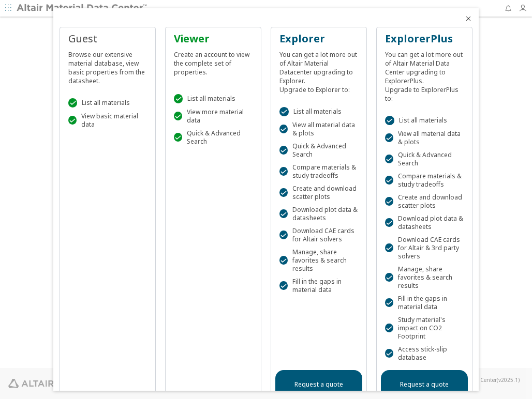 The image size is (532, 399). Describe the element at coordinates (107, 66) in the screenshot. I see `div: Browse our extensive material database, view basic properties from the datasheet.` at that location.